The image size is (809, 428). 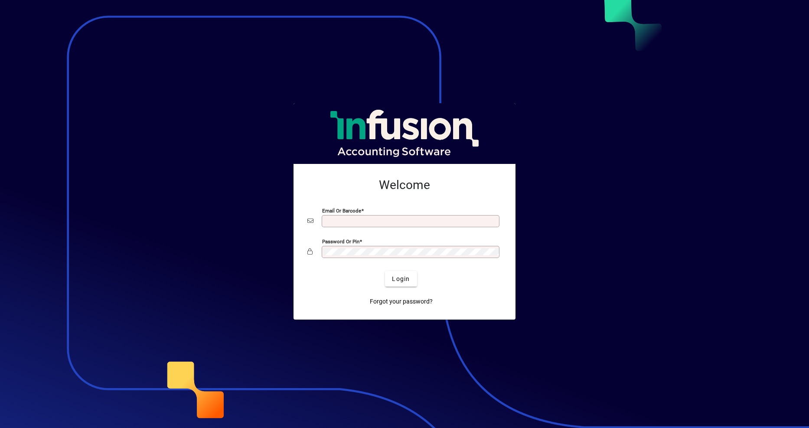 What do you see at coordinates (341, 211) in the screenshot?
I see `mat-label: Email or Barcode` at bounding box center [341, 211].